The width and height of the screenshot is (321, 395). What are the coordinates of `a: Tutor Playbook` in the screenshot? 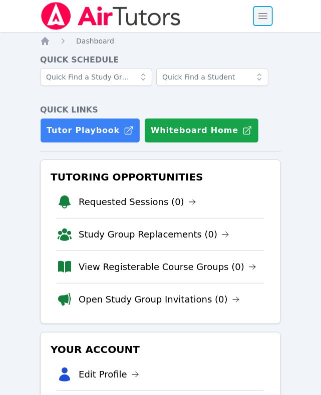 It's located at (90, 131).